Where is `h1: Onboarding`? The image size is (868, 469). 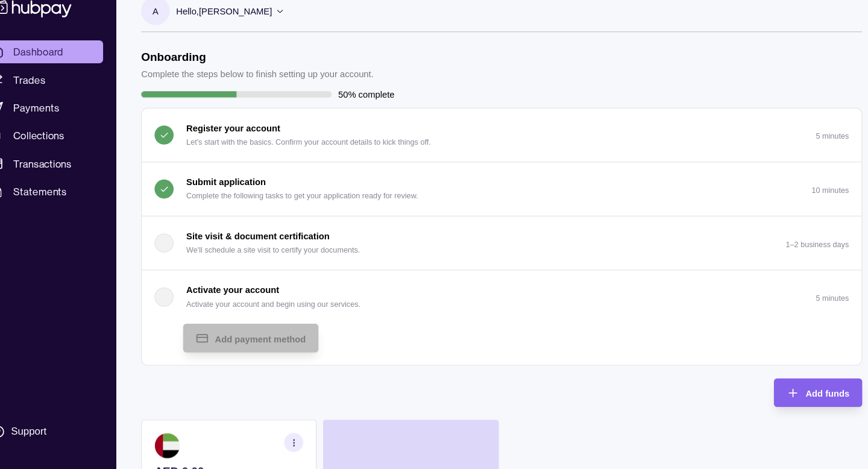
h1: Onboarding is located at coordinates (270, 72).